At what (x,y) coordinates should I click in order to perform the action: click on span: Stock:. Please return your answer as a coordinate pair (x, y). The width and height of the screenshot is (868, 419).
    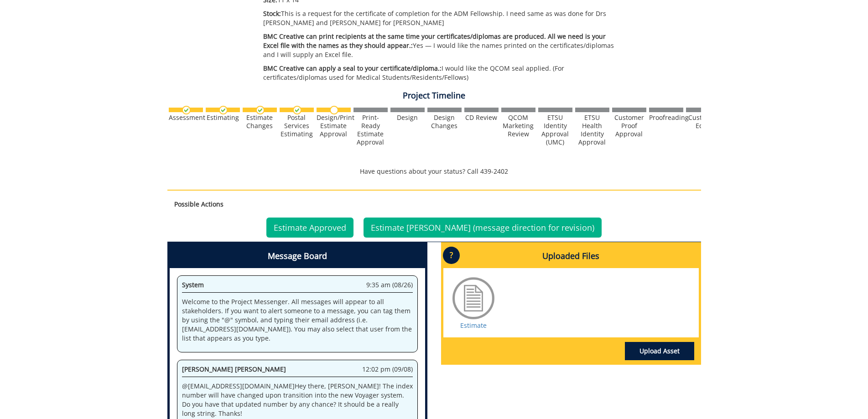
    Looking at the image, I should click on (272, 13).